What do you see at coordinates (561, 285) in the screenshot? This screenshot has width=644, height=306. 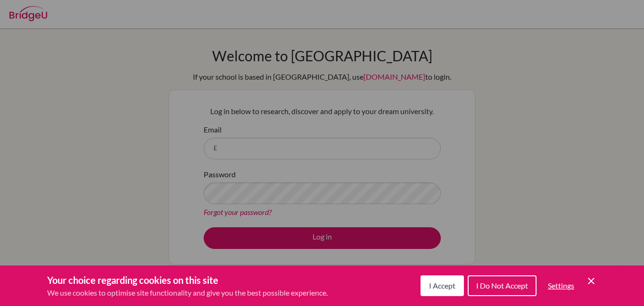 I see `button: Settings` at bounding box center [561, 285].